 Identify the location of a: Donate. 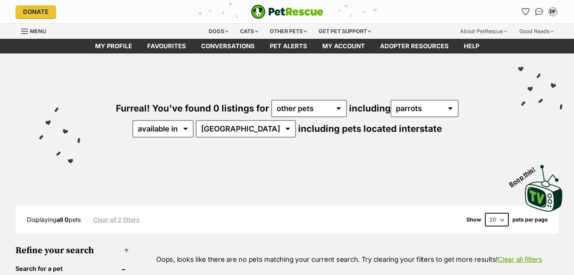
(36, 12).